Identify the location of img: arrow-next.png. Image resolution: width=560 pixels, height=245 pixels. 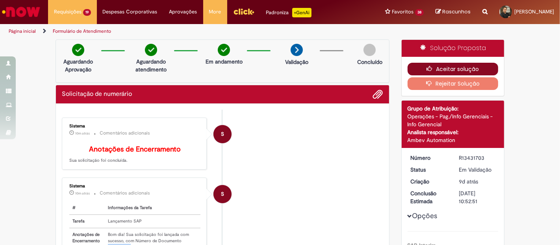
(297, 50).